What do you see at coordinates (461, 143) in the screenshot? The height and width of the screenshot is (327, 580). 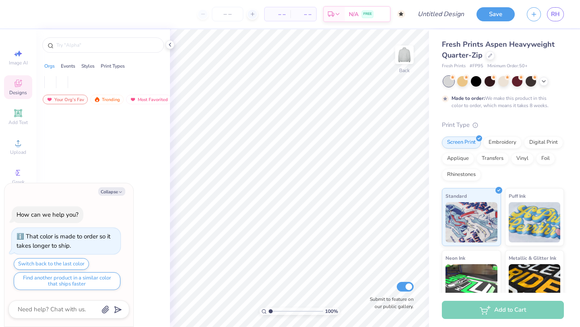 I see `div: Screen Print` at bounding box center [461, 143].